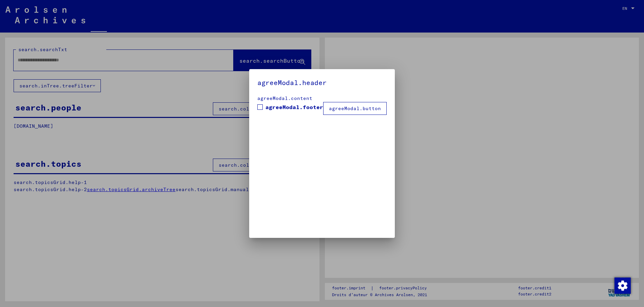  I want to click on div: agreeModal.content, so click(322, 98).